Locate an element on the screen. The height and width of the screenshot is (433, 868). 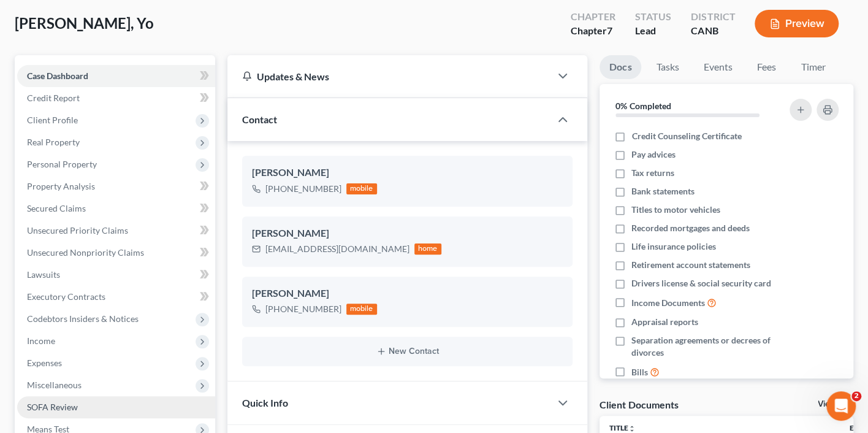
span: Lawsuits is located at coordinates (43, 274).